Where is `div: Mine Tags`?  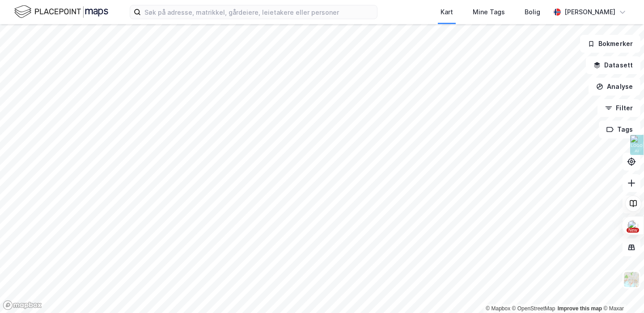
div: Mine Tags is located at coordinates (488, 12).